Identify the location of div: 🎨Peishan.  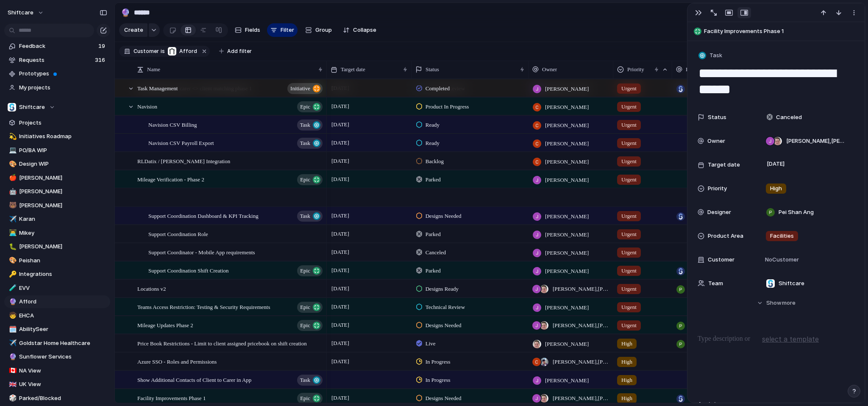
(57, 261).